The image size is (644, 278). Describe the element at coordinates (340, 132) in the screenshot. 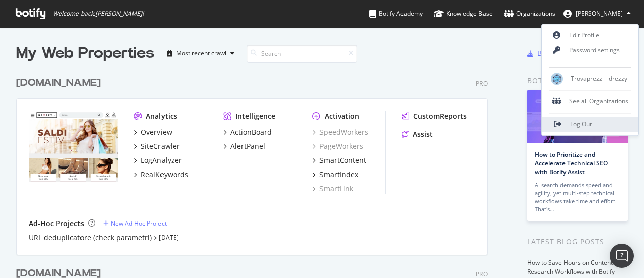

I see `div: SpeedWorkers` at that location.